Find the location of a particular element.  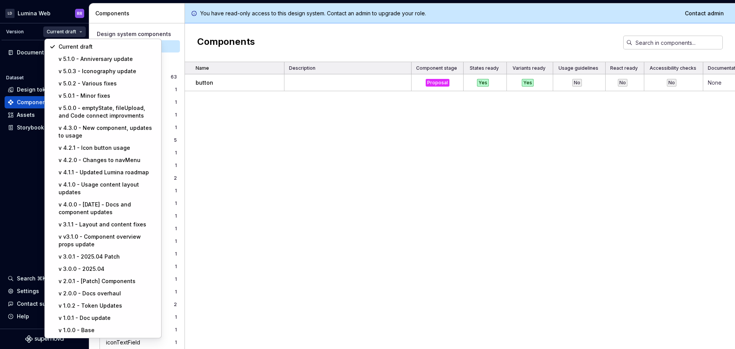

div: v 4.2.1 - Icon button usage is located at coordinates (108, 148).